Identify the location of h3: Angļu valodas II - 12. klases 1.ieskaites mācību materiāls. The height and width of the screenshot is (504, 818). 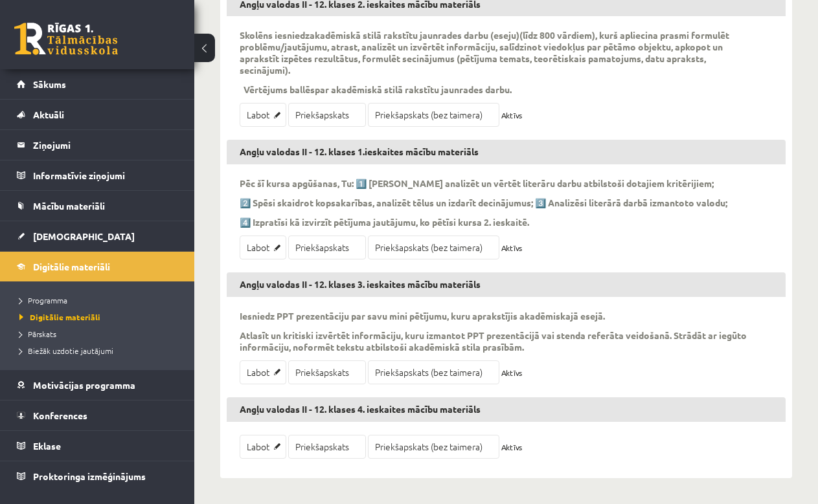
(506, 152).